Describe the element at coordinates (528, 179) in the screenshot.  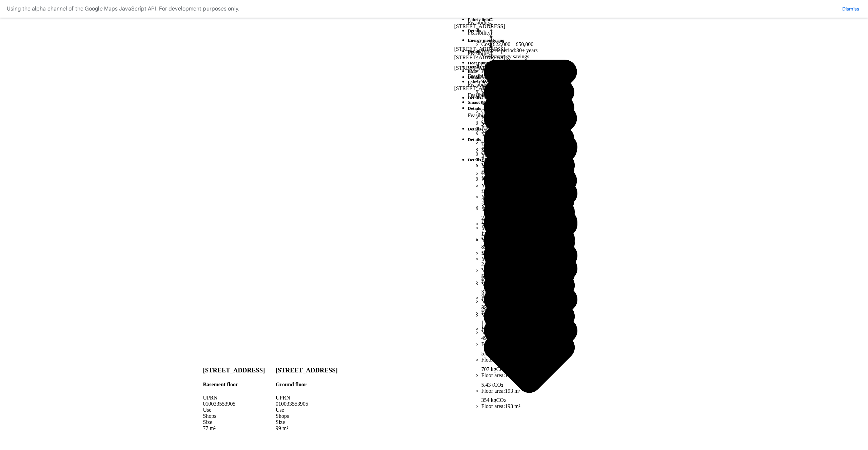
I see `span: 2 – 5 years` at that location.